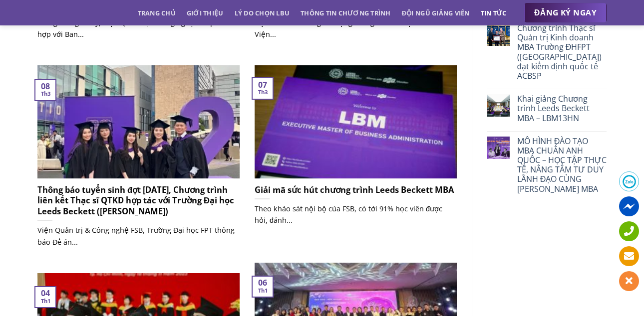 The image size is (644, 316). Describe the element at coordinates (565, 13) in the screenshot. I see `span: ĐĂNG KÝ NGAY` at that location.